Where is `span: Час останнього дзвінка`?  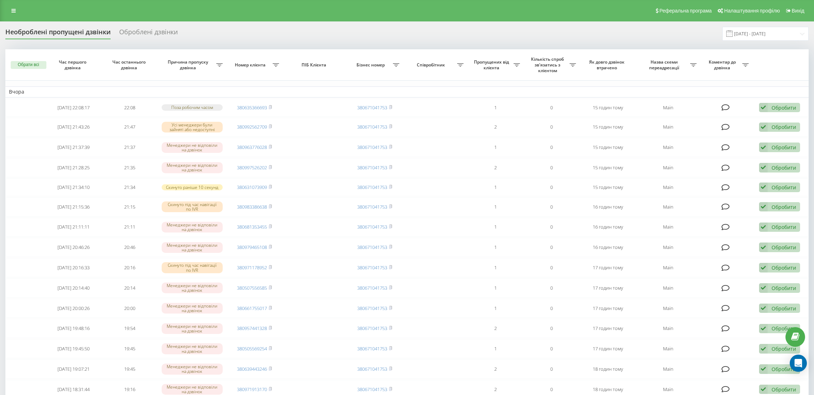 span: Час останнього дзвінка is located at coordinates (130, 65).